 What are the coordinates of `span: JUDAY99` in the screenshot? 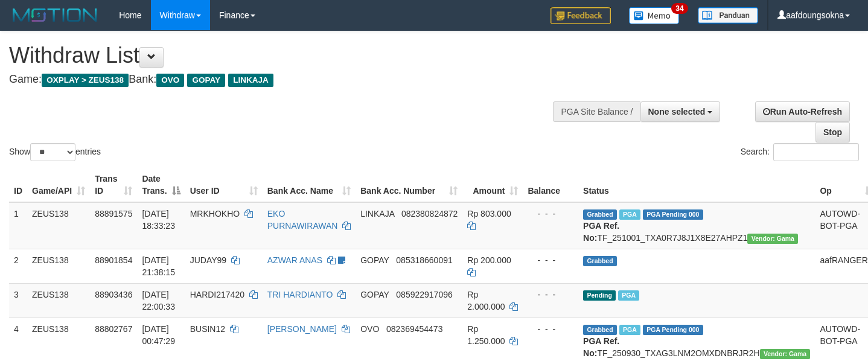 It's located at (208, 261).